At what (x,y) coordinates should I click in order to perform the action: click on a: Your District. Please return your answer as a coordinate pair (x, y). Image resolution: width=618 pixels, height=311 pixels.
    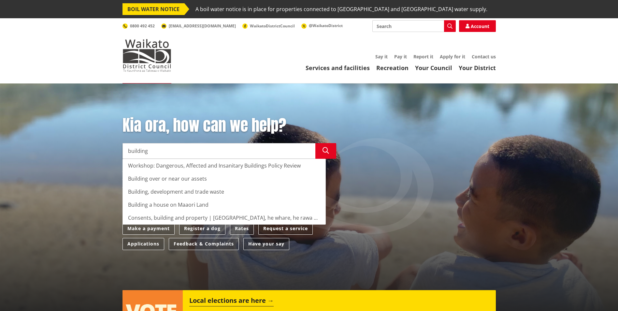
    Looking at the image, I should click on (477, 68).